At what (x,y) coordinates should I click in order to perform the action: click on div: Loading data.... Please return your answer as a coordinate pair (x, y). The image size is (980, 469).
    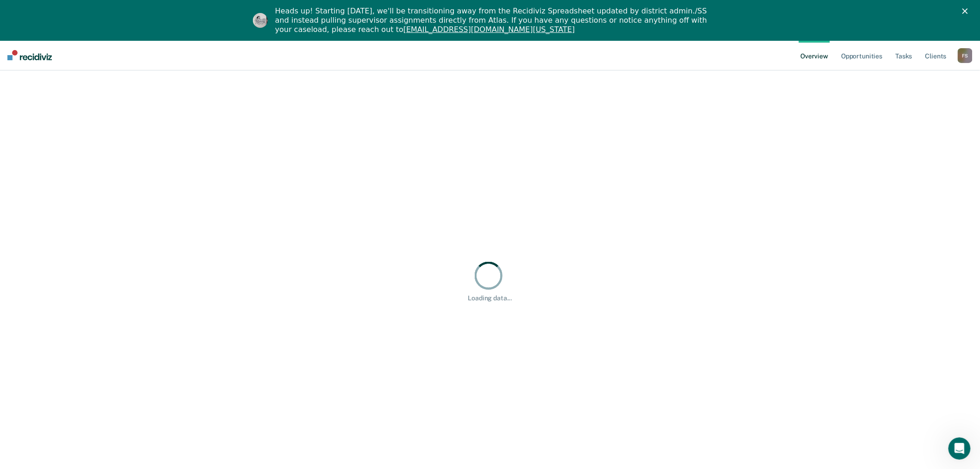
    Looking at the image, I should click on (490, 298).